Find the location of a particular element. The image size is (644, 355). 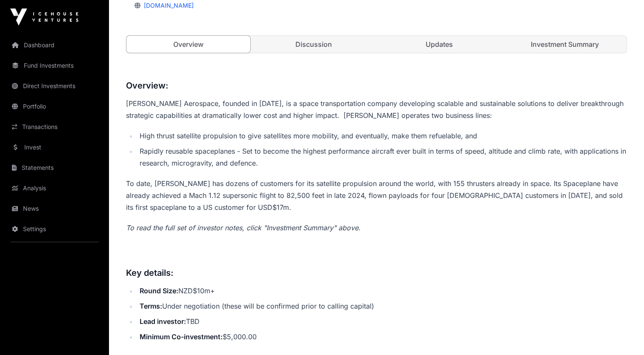

a: Fund Investments is located at coordinates (55, 66).